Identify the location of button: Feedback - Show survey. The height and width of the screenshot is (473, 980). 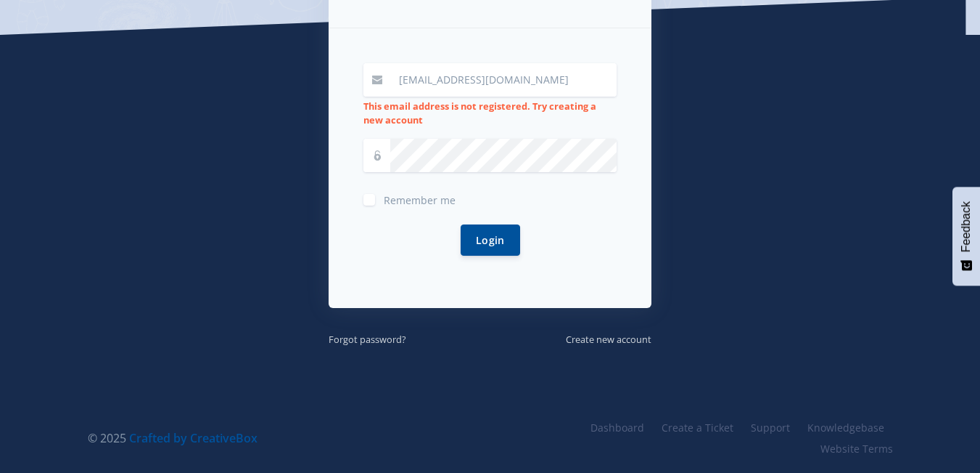
(967, 236).